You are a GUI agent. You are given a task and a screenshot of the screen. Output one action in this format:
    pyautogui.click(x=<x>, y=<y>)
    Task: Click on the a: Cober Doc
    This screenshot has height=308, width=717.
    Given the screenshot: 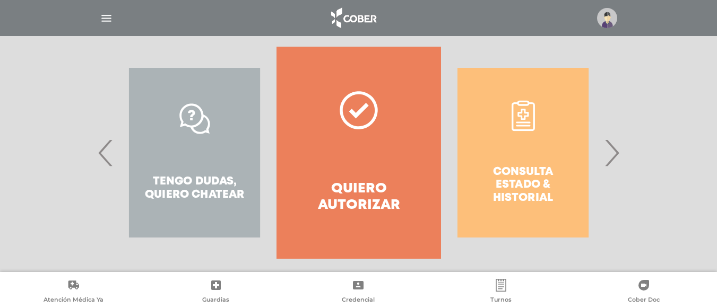 What is the action you would take?
    pyautogui.click(x=644, y=293)
    